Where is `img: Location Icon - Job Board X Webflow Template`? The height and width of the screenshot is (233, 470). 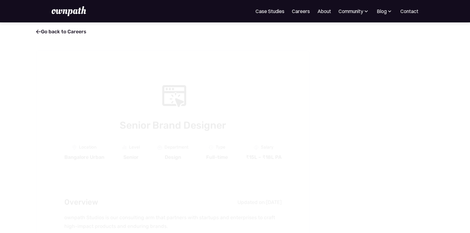 img: Location Icon - Job Board X Webflow Template is located at coordinates (74, 147).